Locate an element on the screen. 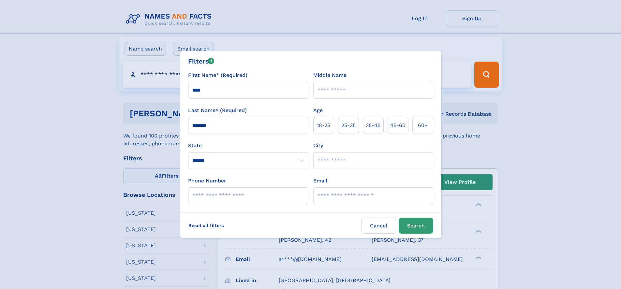 The width and height of the screenshot is (621, 289). span: 25‑35 is located at coordinates (348, 125).